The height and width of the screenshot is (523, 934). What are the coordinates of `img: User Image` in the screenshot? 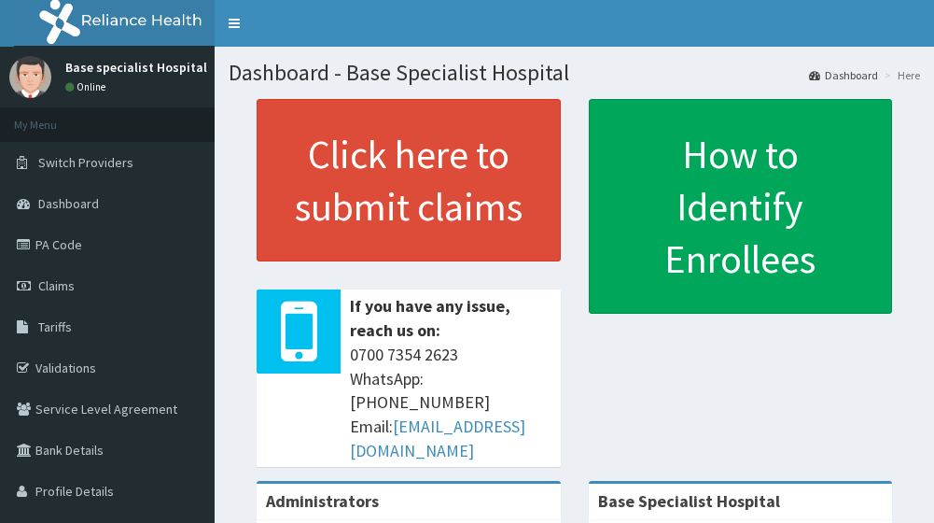 It's located at (30, 77).